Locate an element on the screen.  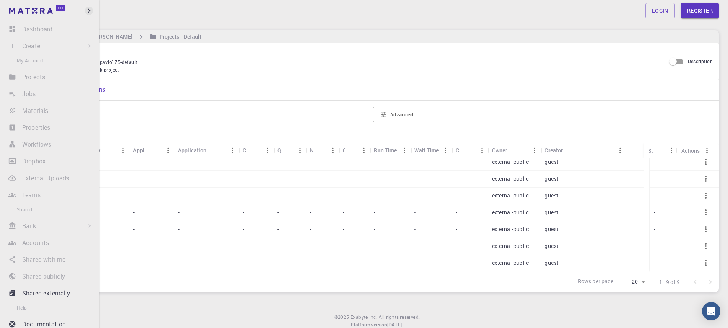
div: Open Intercom Messenger is located at coordinates (711, 311).